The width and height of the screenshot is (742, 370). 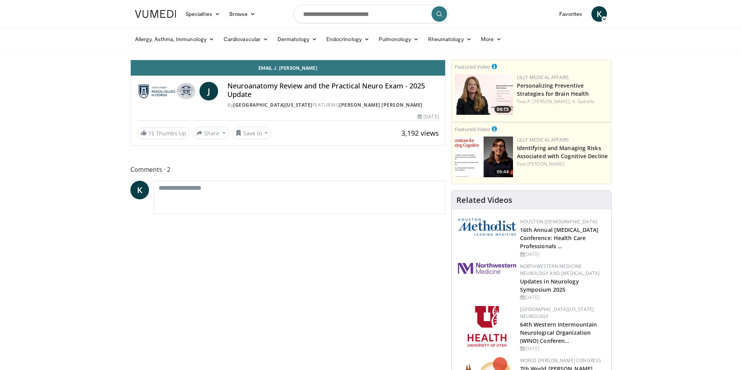 I want to click on a: 06:44, so click(x=484, y=157).